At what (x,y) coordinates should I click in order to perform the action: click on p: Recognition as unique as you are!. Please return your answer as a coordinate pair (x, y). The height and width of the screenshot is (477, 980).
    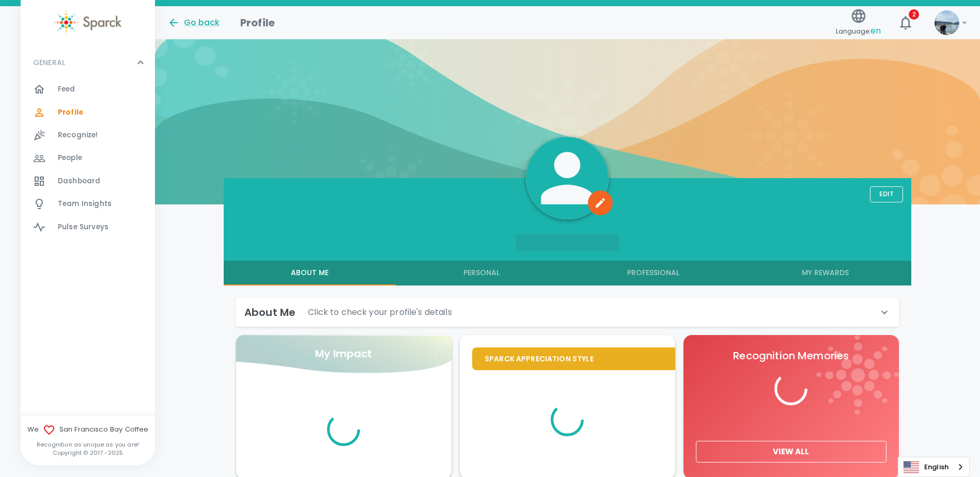
    Looking at the image, I should click on (87, 444).